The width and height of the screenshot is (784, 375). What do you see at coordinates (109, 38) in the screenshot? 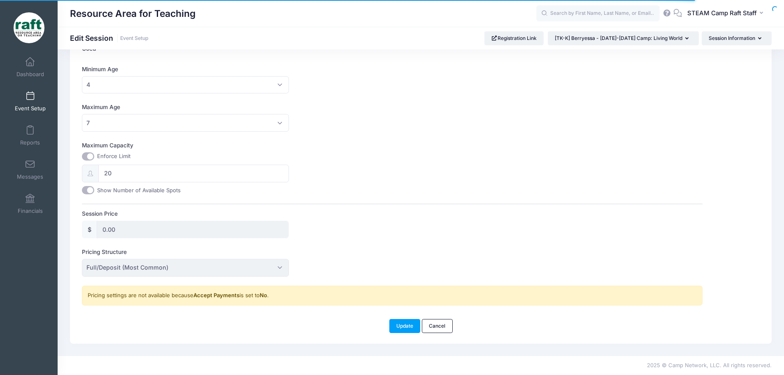
I see `h1: Edit Session` at bounding box center [109, 38].